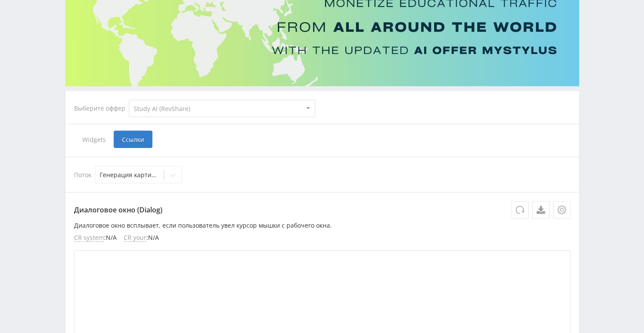  Describe the element at coordinates (94, 139) in the screenshot. I see `span: Widgets` at that location.